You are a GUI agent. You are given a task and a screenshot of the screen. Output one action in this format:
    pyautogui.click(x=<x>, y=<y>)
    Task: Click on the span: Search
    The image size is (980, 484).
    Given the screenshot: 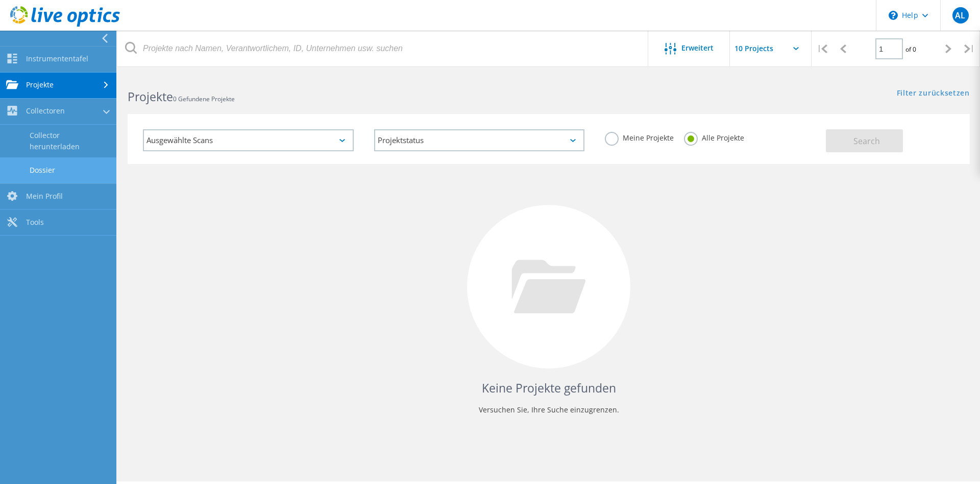 What is the action you would take?
    pyautogui.click(x=867, y=141)
    